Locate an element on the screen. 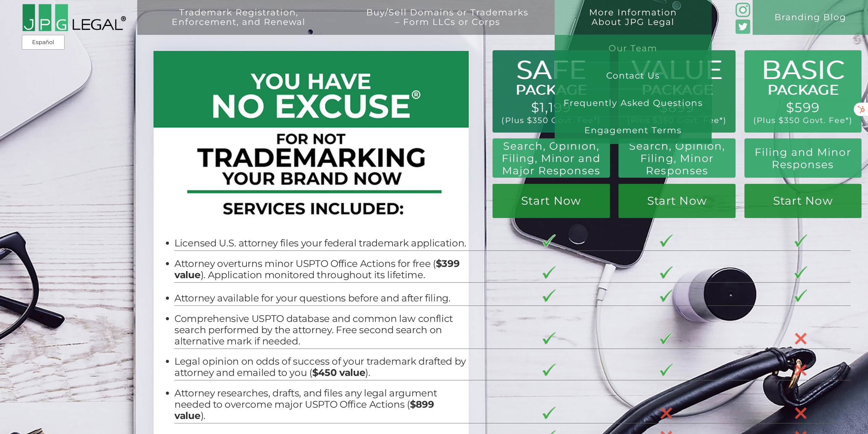 The image size is (868, 434). li: Attorney overturns minor USPTO Office Actions for free ( ). Application monitored throughout its ... is located at coordinates (321, 269).